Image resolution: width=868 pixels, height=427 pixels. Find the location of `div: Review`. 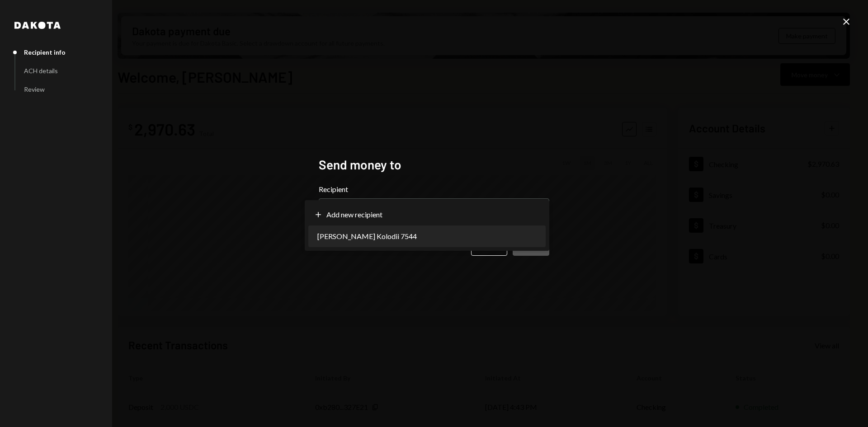

div: Review is located at coordinates (34, 89).